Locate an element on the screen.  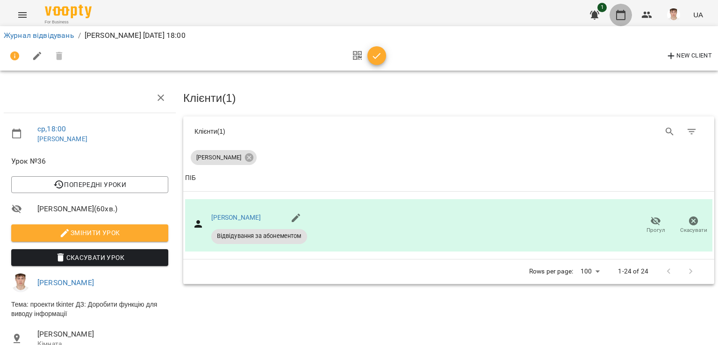
span: ПІБ is located at coordinates (449, 178).